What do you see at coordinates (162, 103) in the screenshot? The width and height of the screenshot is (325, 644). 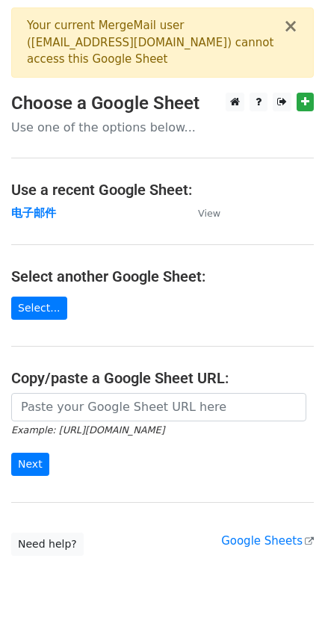 I see `h3: Choose a Google Sheet` at bounding box center [162, 103].